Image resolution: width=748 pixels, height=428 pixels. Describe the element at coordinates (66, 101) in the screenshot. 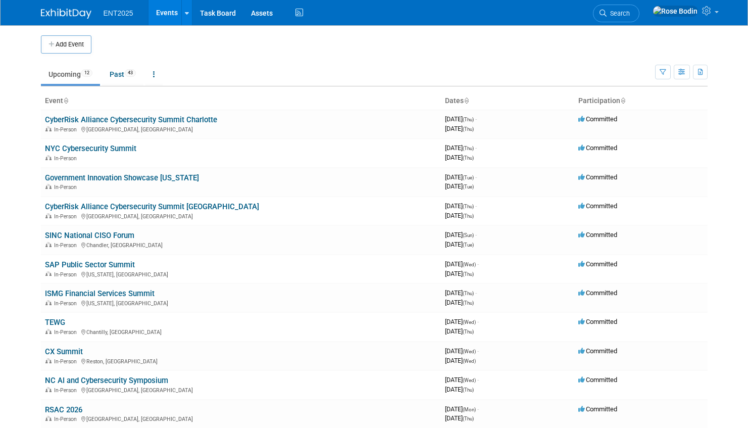

I see `a: Sort by Event Name` at that location.